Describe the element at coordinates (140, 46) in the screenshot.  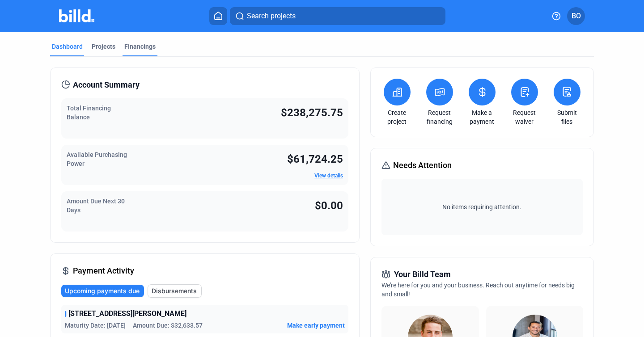
I see `div: Financings` at that location.